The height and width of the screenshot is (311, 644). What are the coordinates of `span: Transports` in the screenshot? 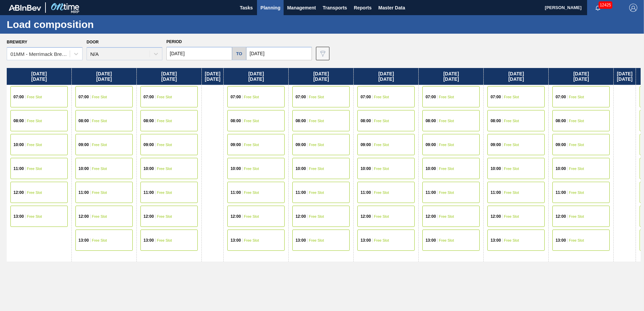 It's located at (335, 8).